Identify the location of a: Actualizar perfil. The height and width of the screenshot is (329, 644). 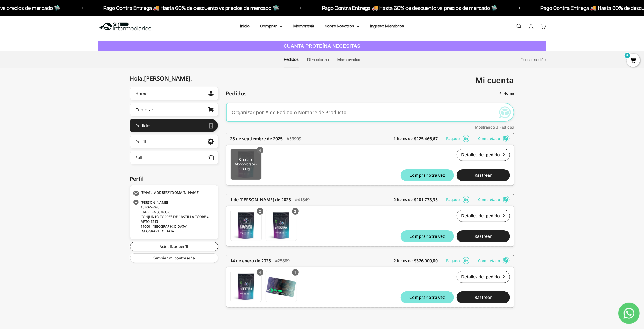
(174, 246).